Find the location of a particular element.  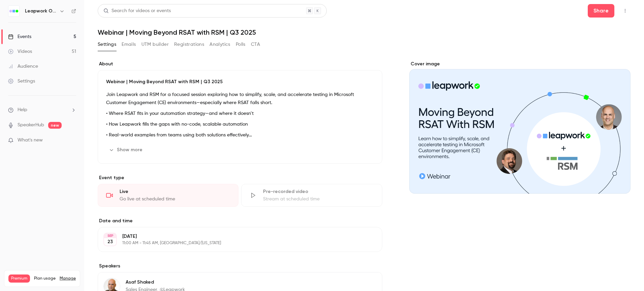

p: • Real-world examples from teams using both solutions effectively is located at coordinates (240, 135).